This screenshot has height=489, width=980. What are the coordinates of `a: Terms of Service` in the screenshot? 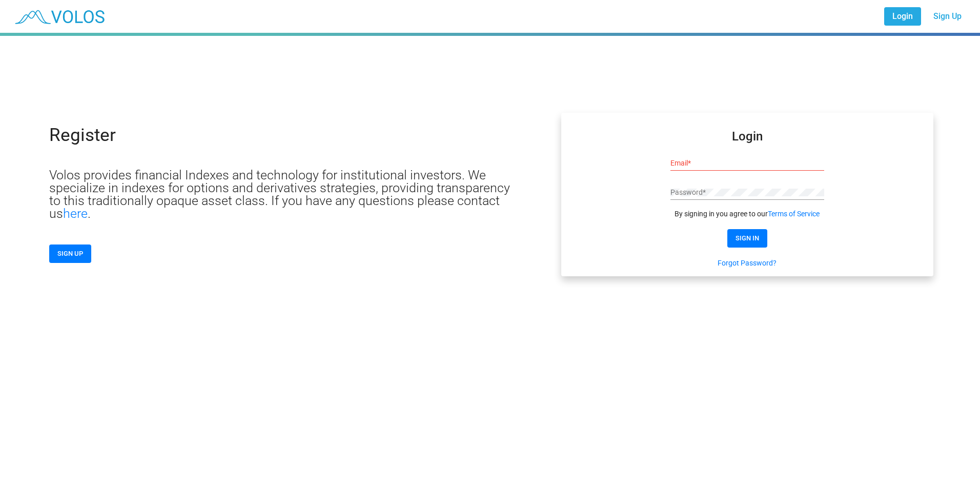 It's located at (794, 214).